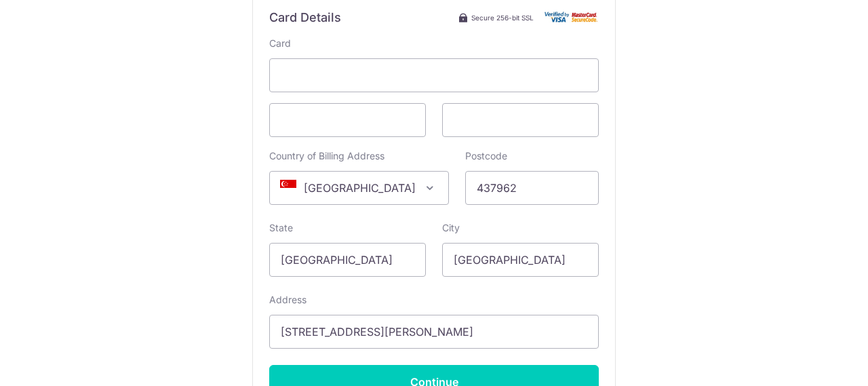 The width and height of the screenshot is (868, 386). What do you see at coordinates (288, 300) in the screenshot?
I see `label: Address` at bounding box center [288, 300].